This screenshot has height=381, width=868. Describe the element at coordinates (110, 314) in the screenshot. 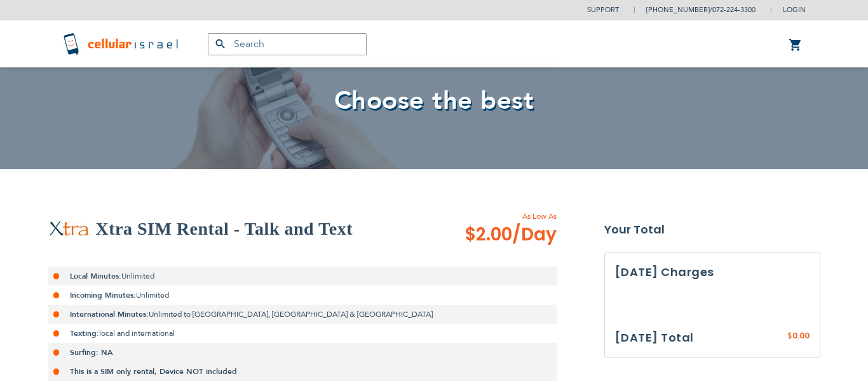

I see `strong: International Minutes:` at that location.